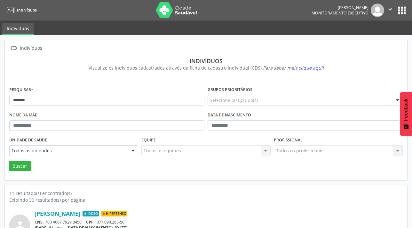 This screenshot has height=228, width=412. I want to click on label: Unidade de saúde, so click(28, 140).